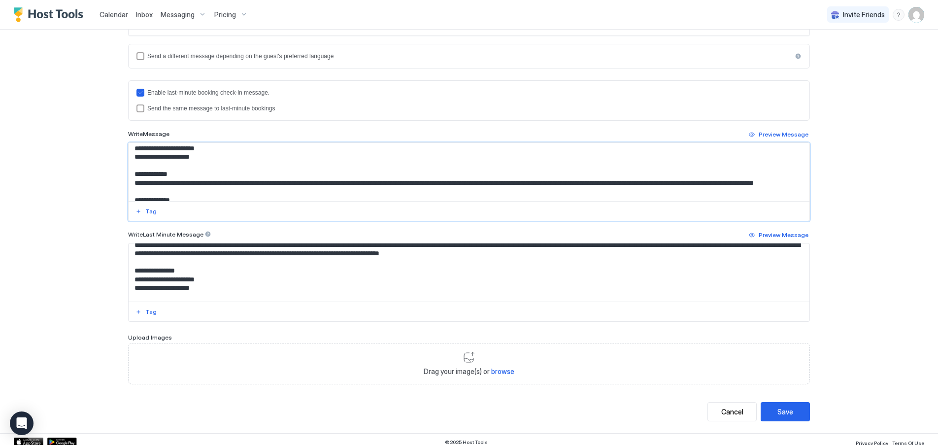 The height and width of the screenshot is (445, 938). I want to click on button: Save, so click(785, 411).